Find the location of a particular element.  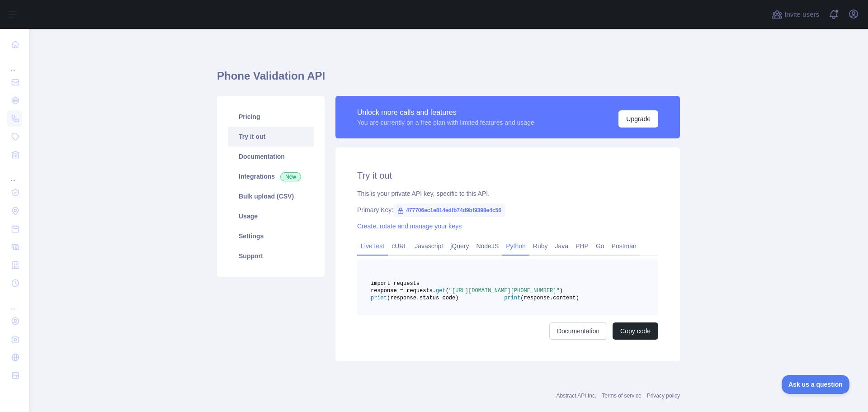

div: Primary Key: is located at coordinates (508, 210).